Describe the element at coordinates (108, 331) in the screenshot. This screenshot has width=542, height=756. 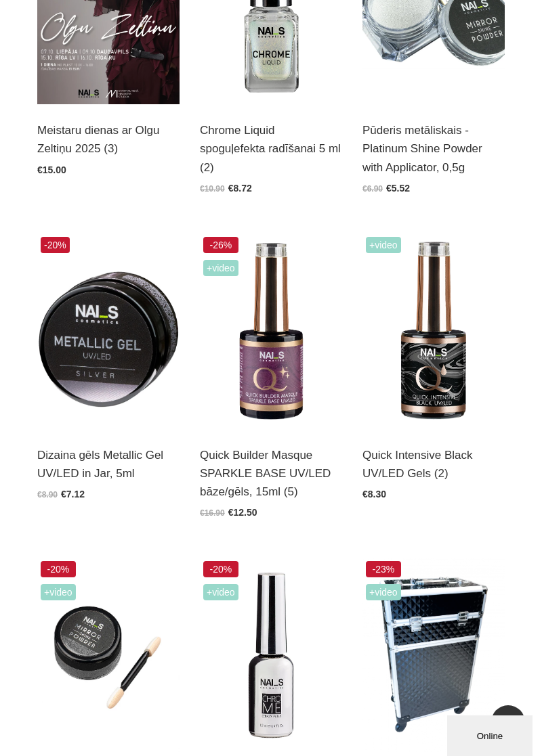
I see `a: Metallic Gel UV/LED ir intensīvi pigmentets metala dizaina gēls, kas palīdz radīt reljefu zīmējum...` at that location.